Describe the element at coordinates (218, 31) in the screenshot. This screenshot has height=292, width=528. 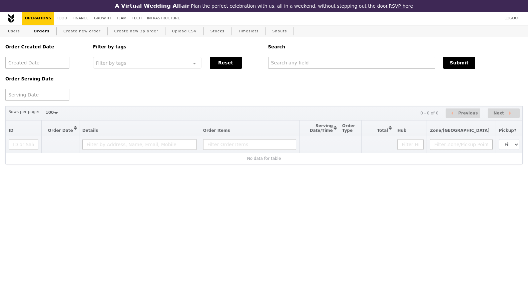
I see `a: Stocks` at that location.